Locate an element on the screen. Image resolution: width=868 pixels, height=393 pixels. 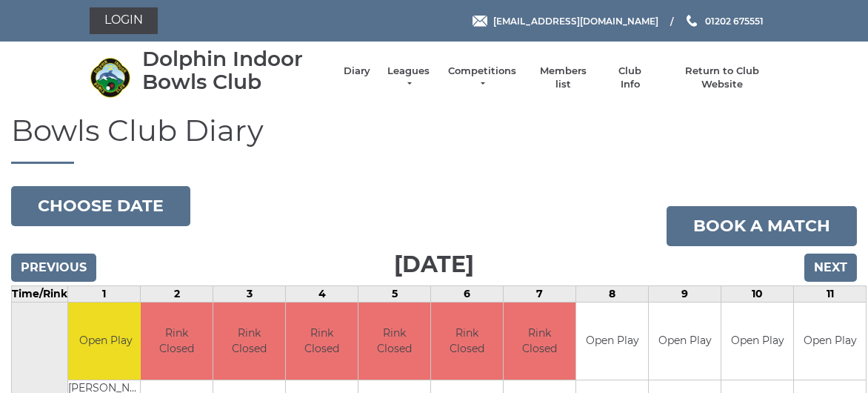
td: 7 is located at coordinates (540, 294).